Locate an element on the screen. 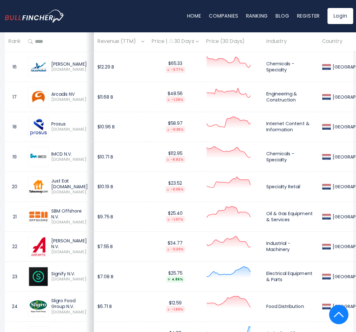 The image size is (356, 332). td: 17 is located at coordinates (14, 96).